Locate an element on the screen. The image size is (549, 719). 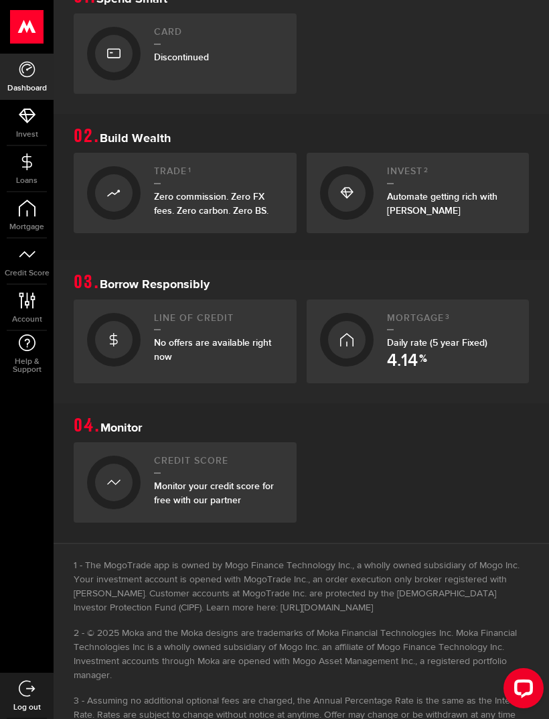
a: Trade1Zero commission. Zero FX fees. Zero carbon. Zero BS. is located at coordinates (185, 193).